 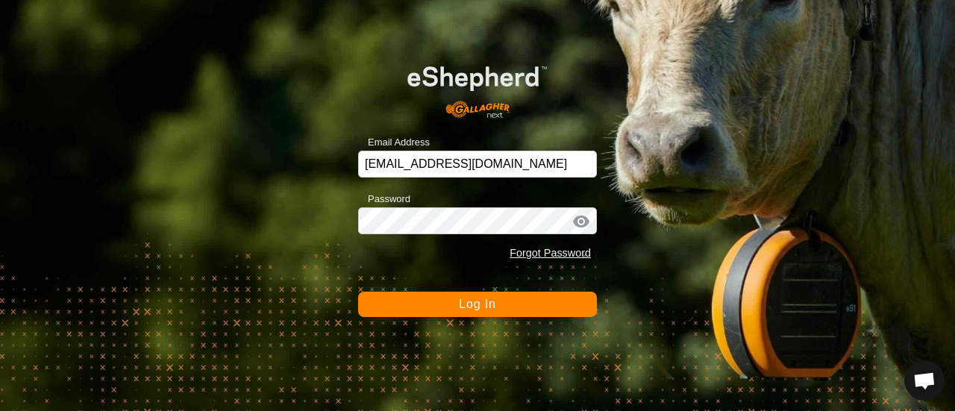 I want to click on label: Email Address, so click(x=394, y=143).